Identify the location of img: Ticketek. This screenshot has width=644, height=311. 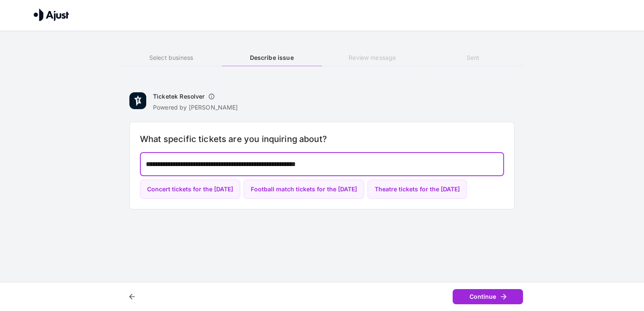
(138, 101).